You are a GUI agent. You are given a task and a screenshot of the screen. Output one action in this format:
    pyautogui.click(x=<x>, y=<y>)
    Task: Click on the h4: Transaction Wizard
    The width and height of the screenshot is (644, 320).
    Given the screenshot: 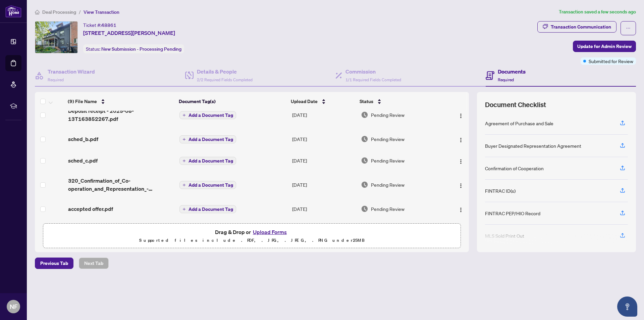 What is the action you would take?
    pyautogui.click(x=71, y=71)
    